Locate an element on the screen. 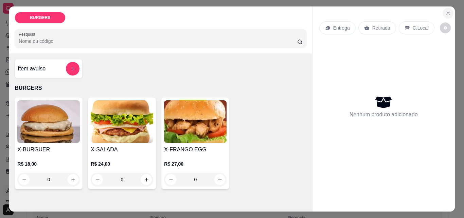 The width and height of the screenshot is (464, 218). p: Retirada is located at coordinates (381, 28).